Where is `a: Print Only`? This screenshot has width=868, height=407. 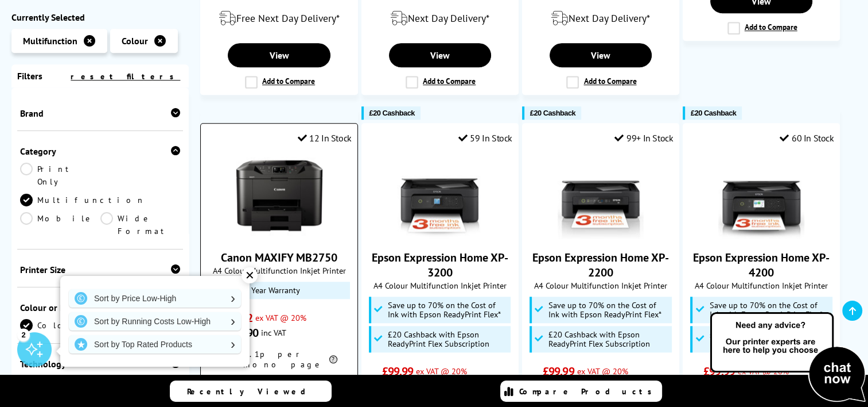 a: Print Only is located at coordinates (61, 175).